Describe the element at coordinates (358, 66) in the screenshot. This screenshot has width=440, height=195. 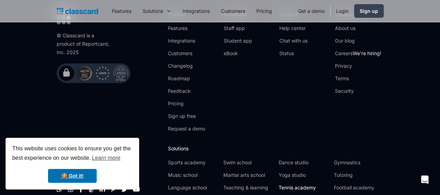
I see `a: Privacy` at that location.